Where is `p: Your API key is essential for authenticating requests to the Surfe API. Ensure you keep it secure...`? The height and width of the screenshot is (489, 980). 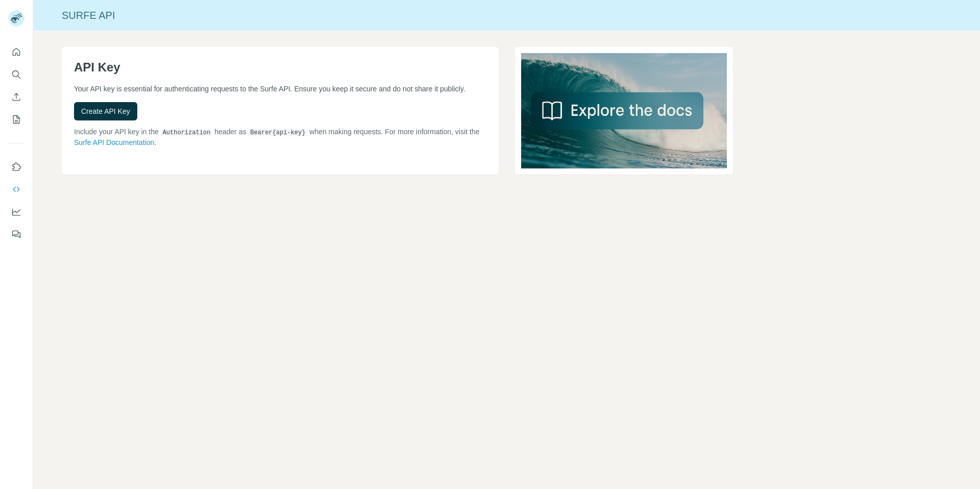
p: Your API key is essential for authenticating requests to the Surfe API. Ensure you keep it secure... is located at coordinates (280, 89).